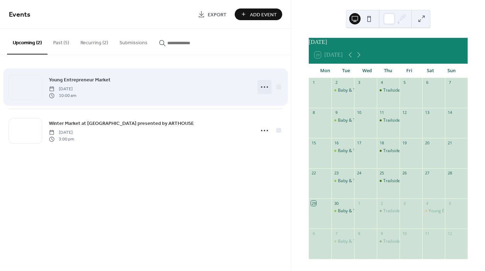  What do you see at coordinates (80, 80) in the screenshot?
I see `span: Young Entrepreneur Market` at bounding box center [80, 80].